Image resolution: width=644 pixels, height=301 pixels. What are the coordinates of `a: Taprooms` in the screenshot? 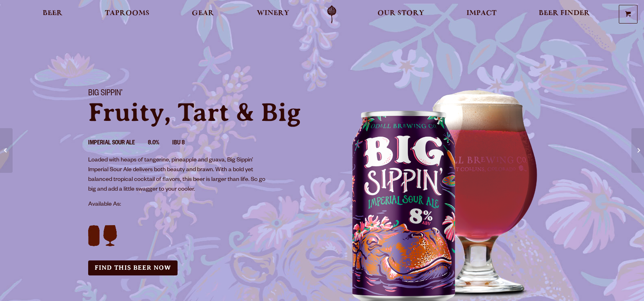 It's located at (127, 14).